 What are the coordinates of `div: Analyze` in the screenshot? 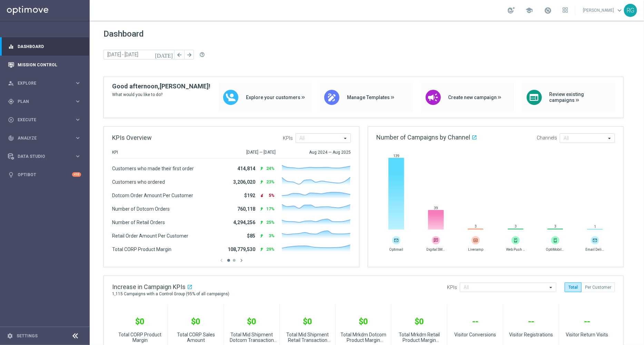 It's located at (41, 138).